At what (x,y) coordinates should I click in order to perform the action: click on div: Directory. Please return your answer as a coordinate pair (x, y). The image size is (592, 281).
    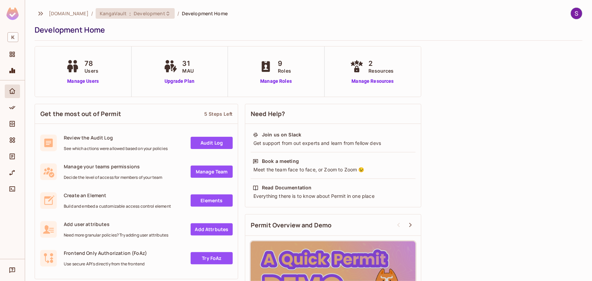
    Looking at the image, I should click on (12, 124).